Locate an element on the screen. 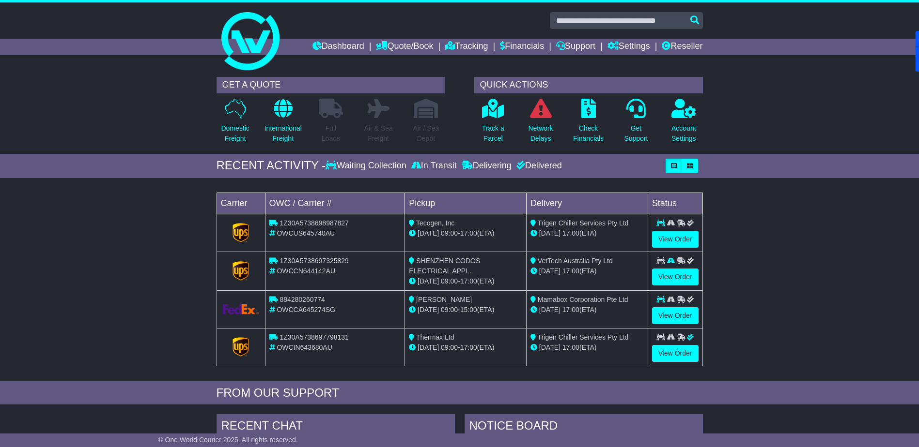 The image size is (919, 447). a: Dashboard is located at coordinates (338, 47).